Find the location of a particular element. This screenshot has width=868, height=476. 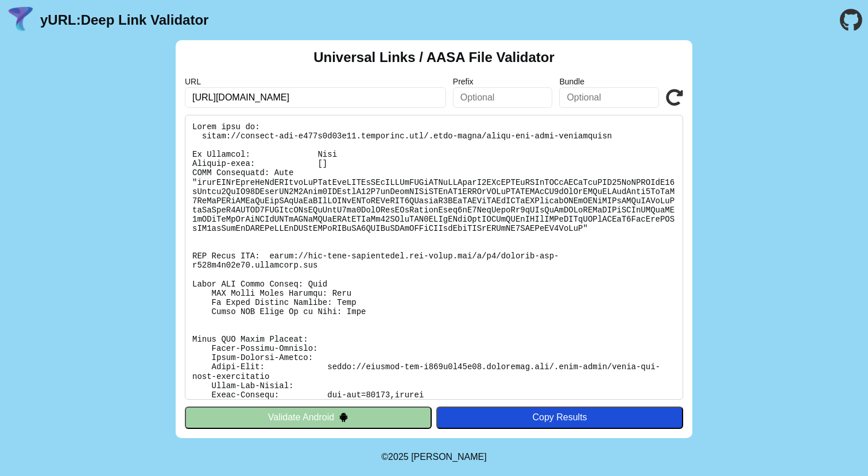

button: Copy Results is located at coordinates (560, 417).